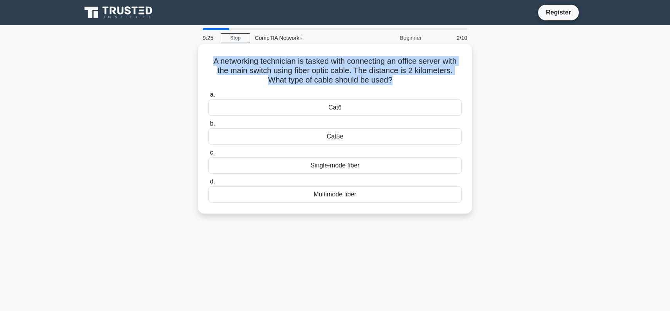  What do you see at coordinates (212, 181) in the screenshot?
I see `span: d.` at bounding box center [212, 181].